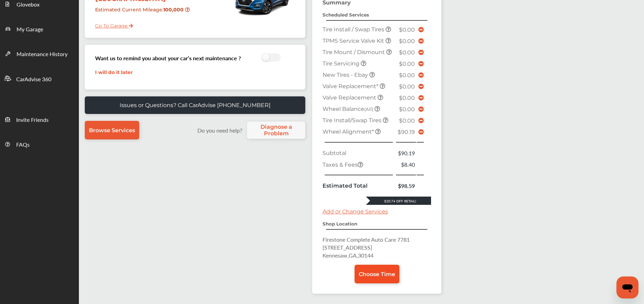 This screenshot has width=644, height=304. I want to click on label: Do you need help?, so click(220, 130).